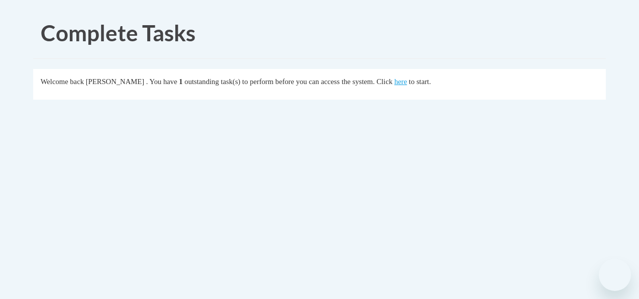 The height and width of the screenshot is (299, 639). Describe the element at coordinates (401, 81) in the screenshot. I see `a: here` at that location.